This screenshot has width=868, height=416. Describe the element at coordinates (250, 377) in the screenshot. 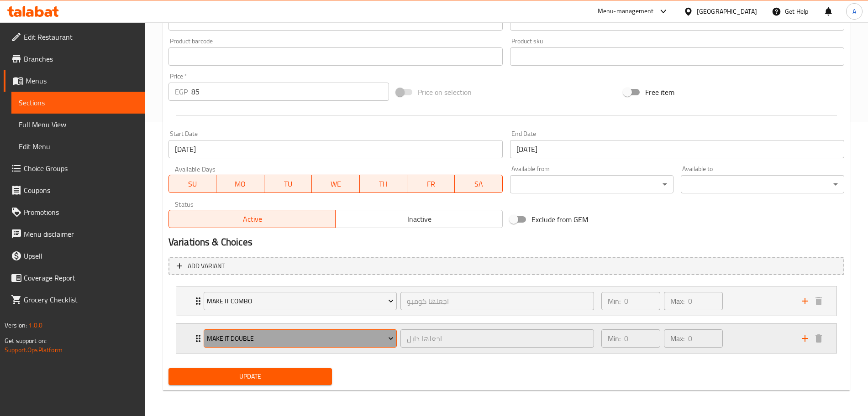

I see `span: Update` at that location.